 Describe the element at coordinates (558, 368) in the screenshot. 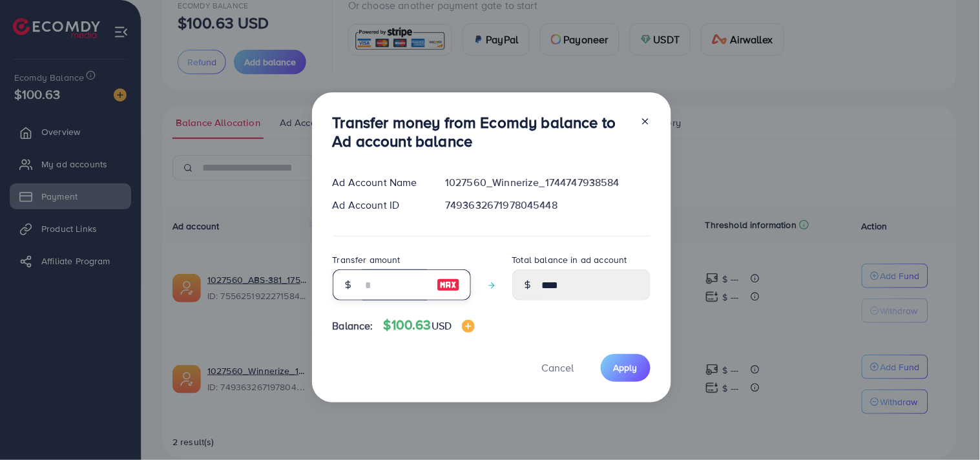

I see `button: Cancel` at that location.